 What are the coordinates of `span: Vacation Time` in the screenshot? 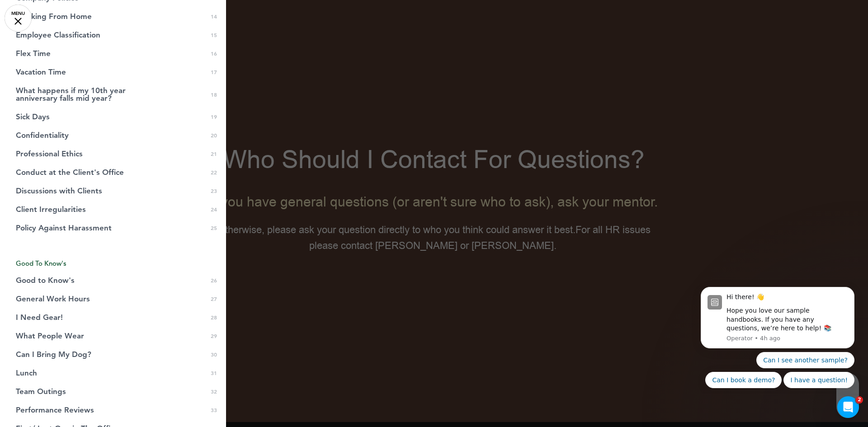 It's located at (41, 72).